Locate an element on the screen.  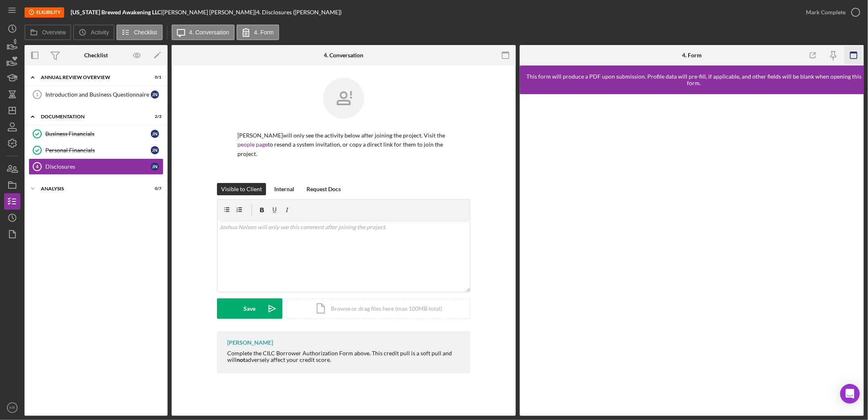
div: Documentation is located at coordinates (91, 117).